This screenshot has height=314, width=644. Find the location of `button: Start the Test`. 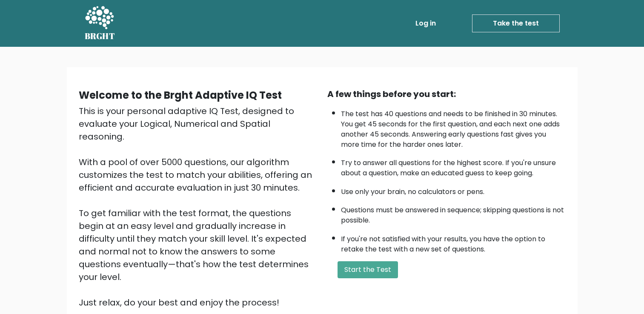

button: Start the Test is located at coordinates (367, 270).